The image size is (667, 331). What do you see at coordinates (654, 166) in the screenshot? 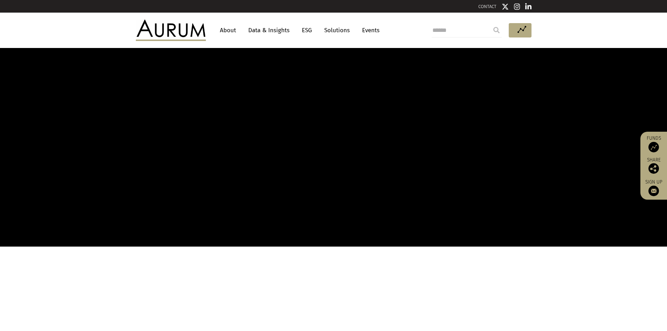
I see `div: Share` at bounding box center [654, 166].